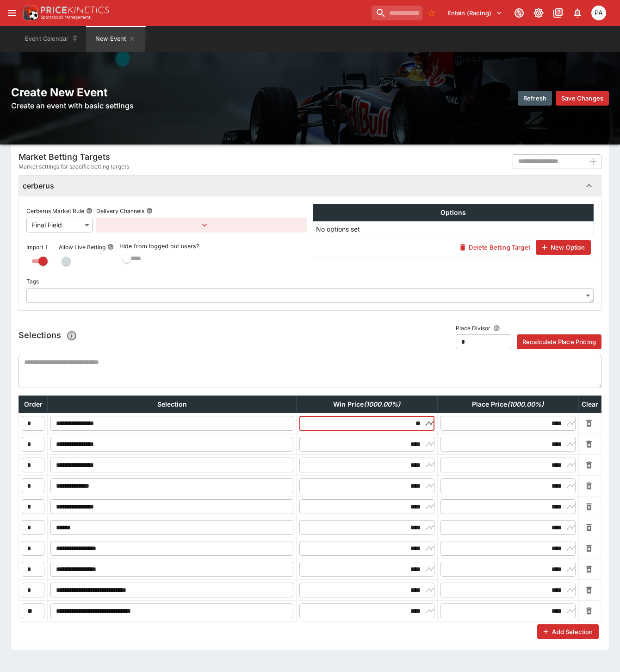  I want to click on p: Hide from logged out users?, so click(213, 246).